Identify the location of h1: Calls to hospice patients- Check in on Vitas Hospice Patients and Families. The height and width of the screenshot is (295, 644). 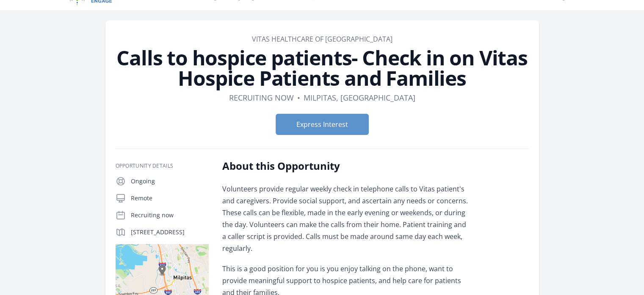
(322, 68).